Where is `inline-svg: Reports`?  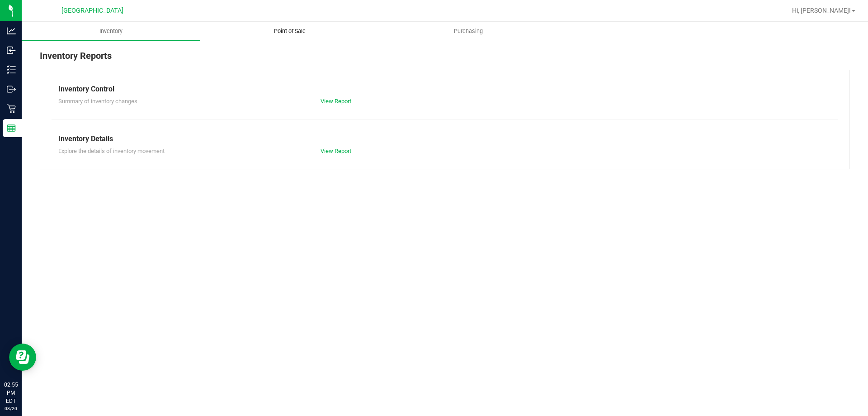 inline-svg: Reports is located at coordinates (12, 128).